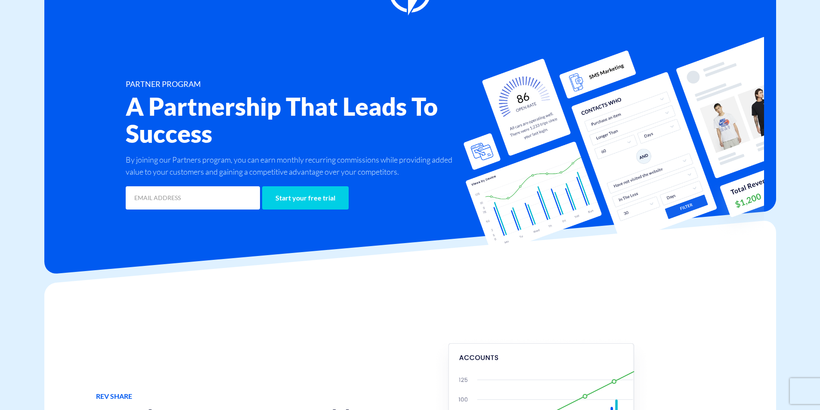 Image resolution: width=820 pixels, height=410 pixels. What do you see at coordinates (293, 84) in the screenshot?
I see `h1: PARTNER PROGRAM` at bounding box center [293, 84].